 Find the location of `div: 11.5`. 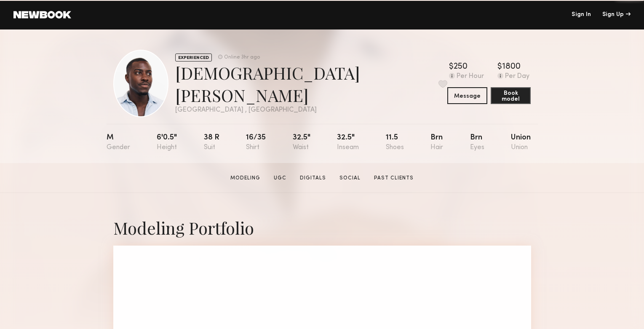

div: 11.5 is located at coordinates (395, 143).